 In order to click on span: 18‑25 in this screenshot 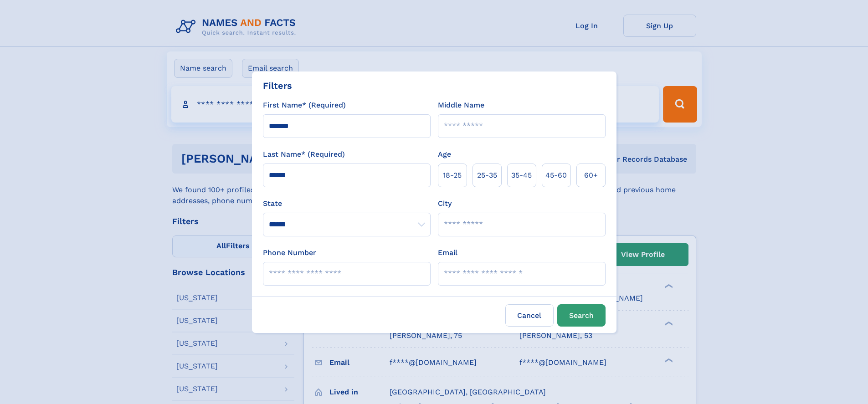, I will do `click(452, 175)`.